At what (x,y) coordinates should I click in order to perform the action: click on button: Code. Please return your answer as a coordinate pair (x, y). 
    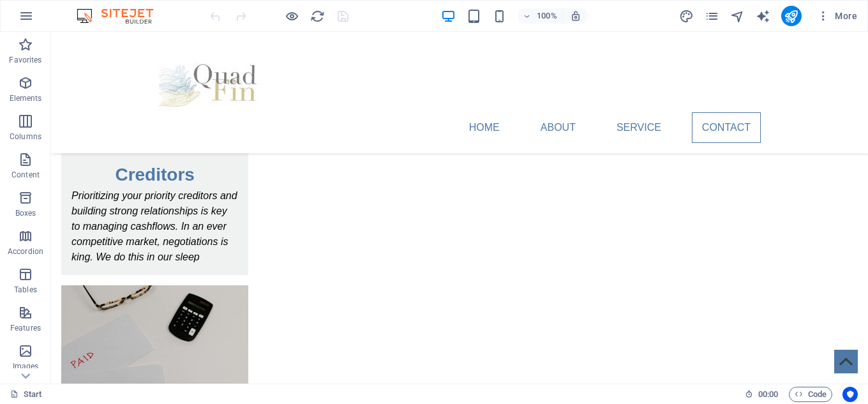
    Looking at the image, I should click on (811, 395).